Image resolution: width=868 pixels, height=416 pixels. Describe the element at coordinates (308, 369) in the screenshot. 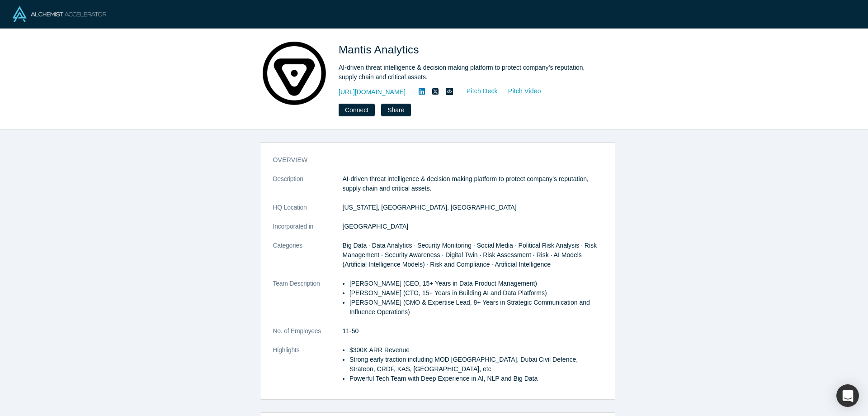

I see `dt: Highlights` at that location.